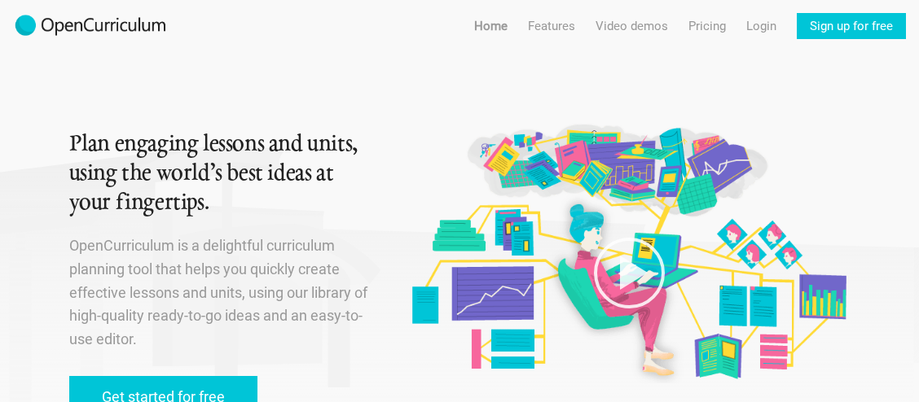 The height and width of the screenshot is (402, 919). What do you see at coordinates (707, 26) in the screenshot?
I see `a: Pricing` at bounding box center [707, 26].